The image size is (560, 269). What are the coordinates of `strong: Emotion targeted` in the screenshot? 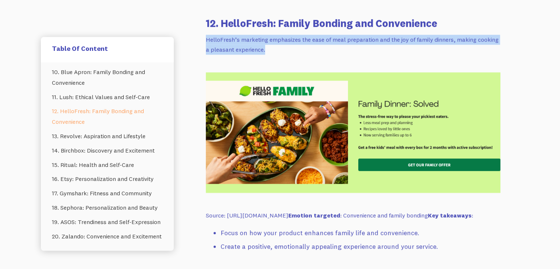 It's located at (314, 215).